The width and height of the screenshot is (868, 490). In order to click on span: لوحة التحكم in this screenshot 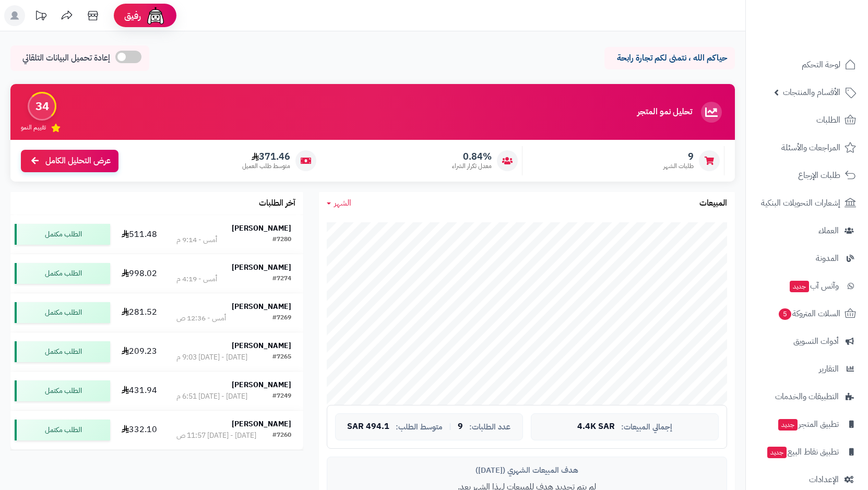, I will do `click(821, 65)`.